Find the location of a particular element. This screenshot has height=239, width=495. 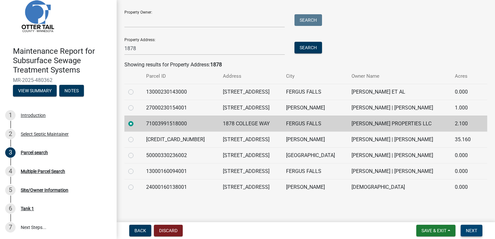

div: 2 is located at coordinates (10, 134).